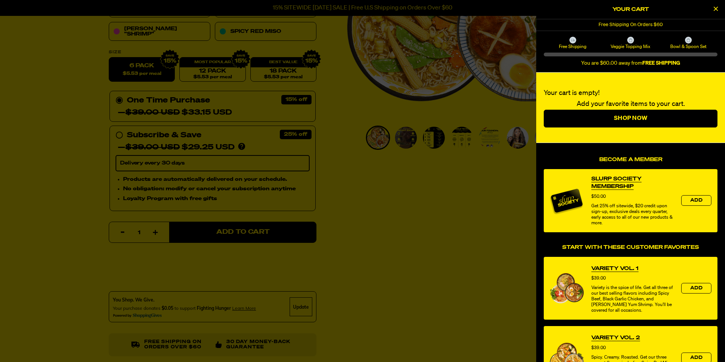 This screenshot has width=725, height=362. I want to click on a: View Variety Vol. 1, so click(615, 268).